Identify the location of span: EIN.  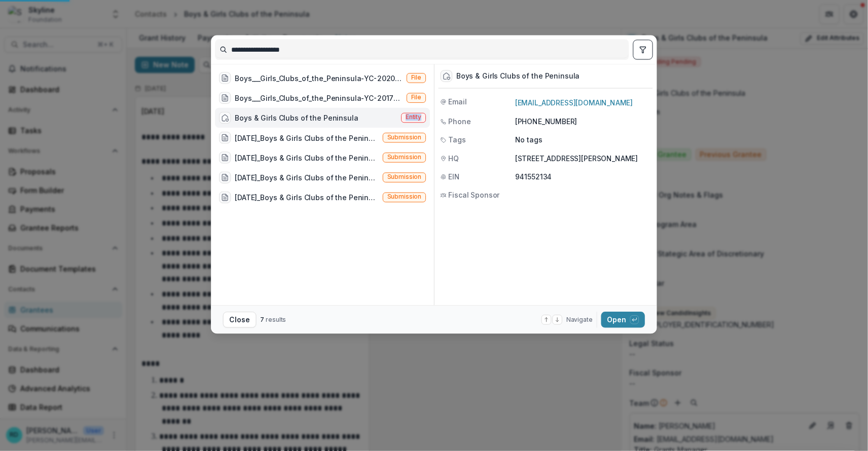
(454, 176).